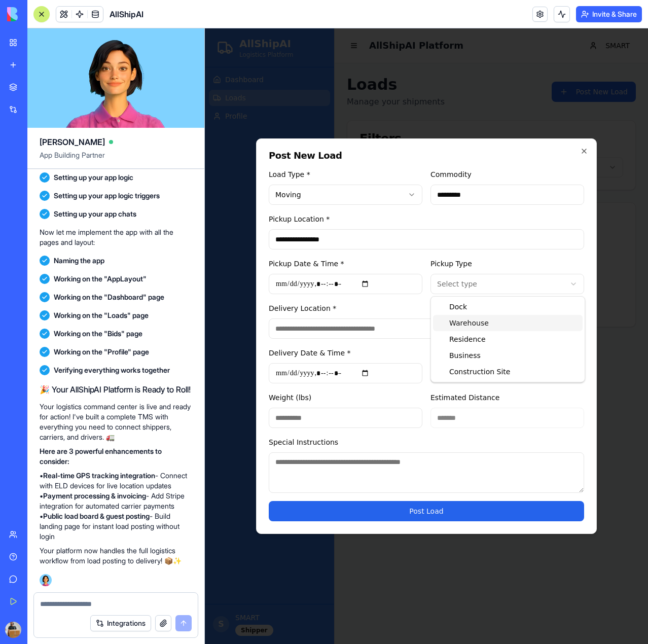  I want to click on span: Working on the "Profile" page, so click(101, 352).